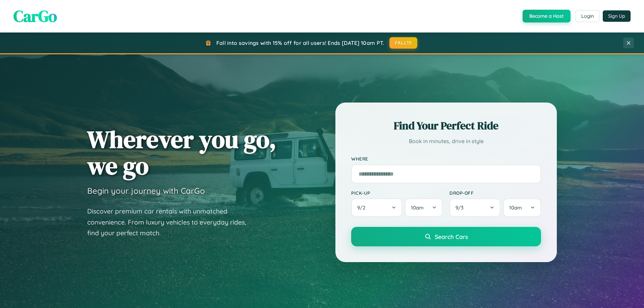 Image resolution: width=644 pixels, height=308 pixels. I want to click on h3: Begin your journey with CarGo, so click(146, 191).